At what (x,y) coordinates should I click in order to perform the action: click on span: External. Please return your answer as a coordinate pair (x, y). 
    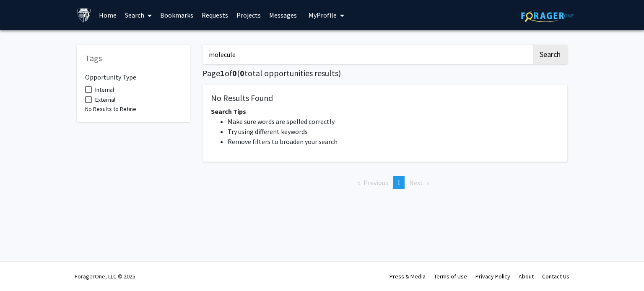
    Looking at the image, I should click on (105, 100).